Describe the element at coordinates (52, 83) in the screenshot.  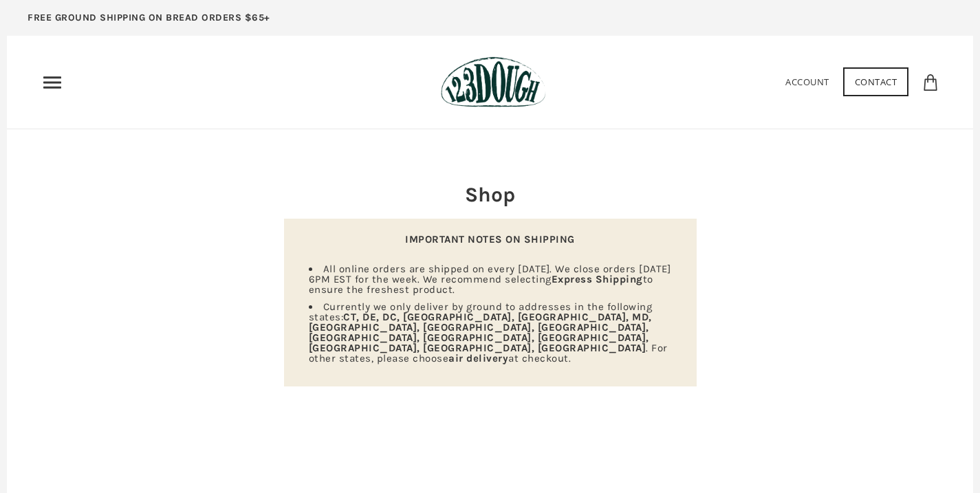
I see `nav: Primary` at that location.